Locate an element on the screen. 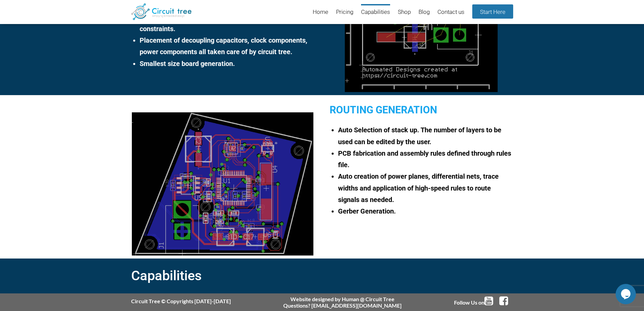  a: Capabilities is located at coordinates (376, 12).